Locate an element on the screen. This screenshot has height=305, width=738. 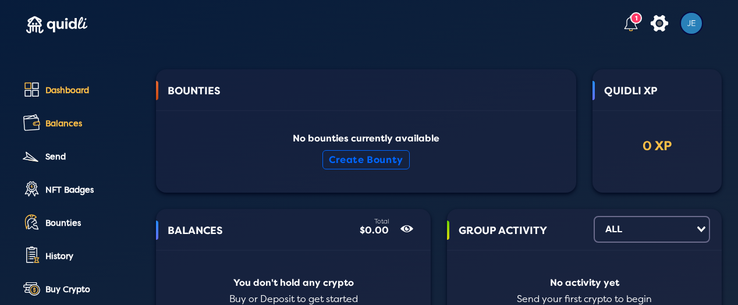
div: Search for option is located at coordinates (652, 229).